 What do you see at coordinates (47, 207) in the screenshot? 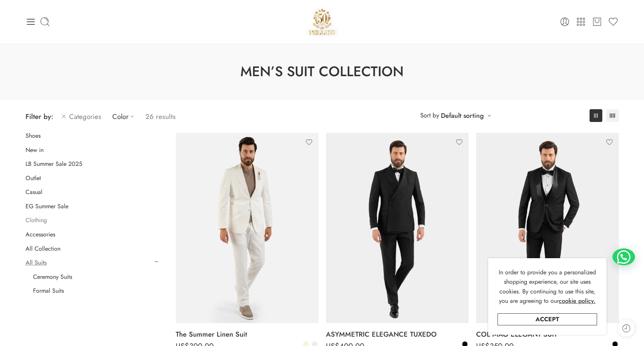
I see `a: EG Summer Sale` at bounding box center [47, 207].